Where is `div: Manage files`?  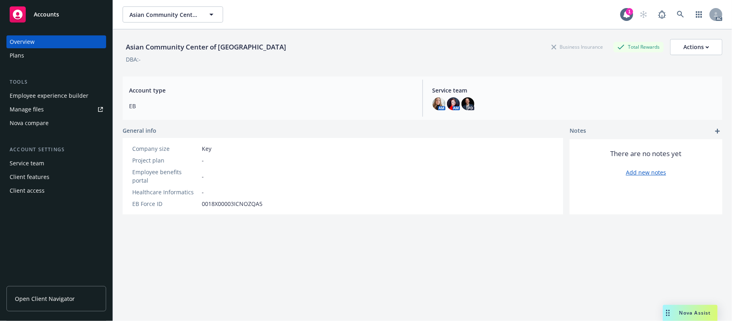 div: Manage files is located at coordinates (27, 109).